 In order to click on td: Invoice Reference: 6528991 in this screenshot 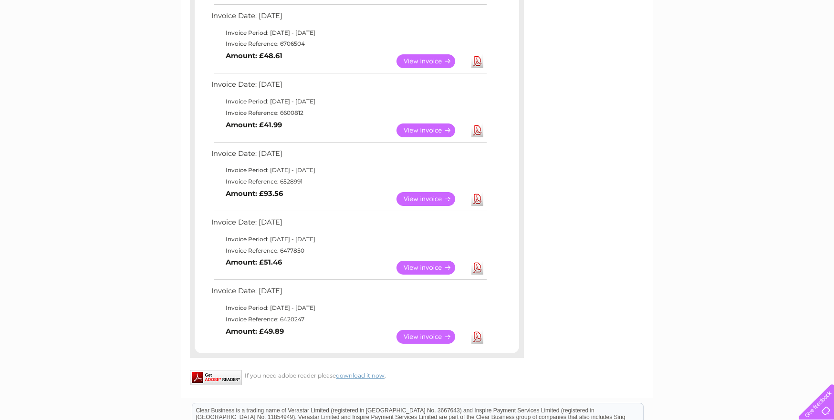, I will do `click(348, 182)`.